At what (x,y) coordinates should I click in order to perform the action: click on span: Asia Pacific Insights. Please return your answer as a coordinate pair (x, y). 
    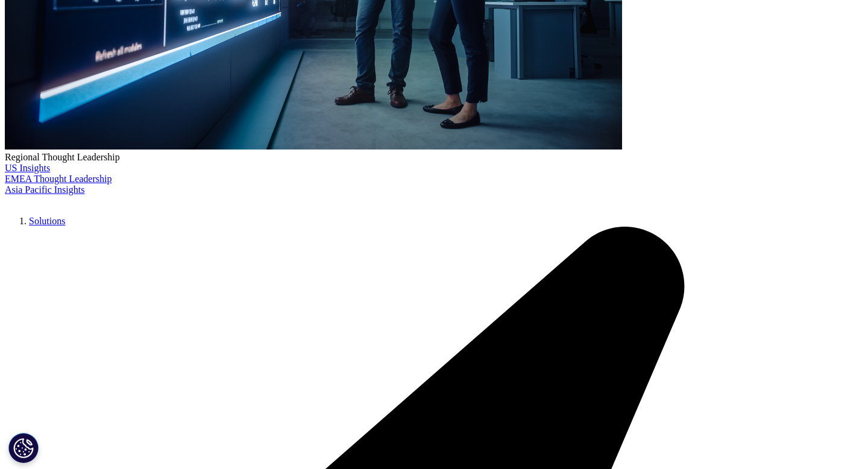
    Looking at the image, I should click on (44, 189).